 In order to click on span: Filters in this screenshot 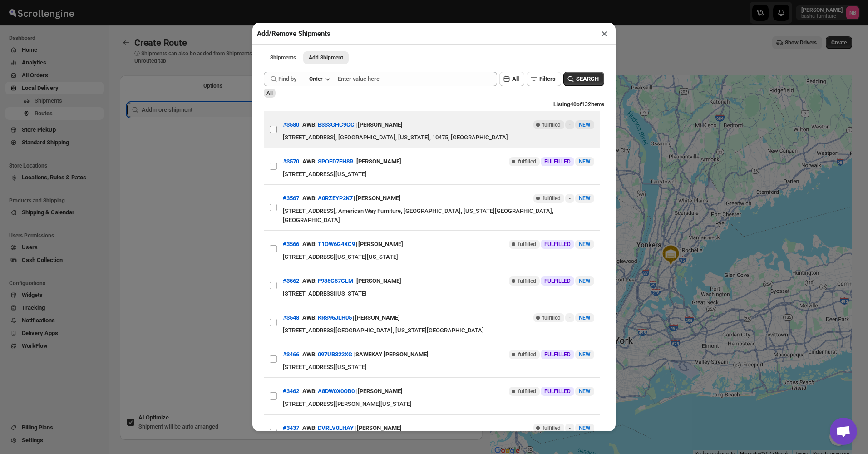, I will do `click(548, 78)`.